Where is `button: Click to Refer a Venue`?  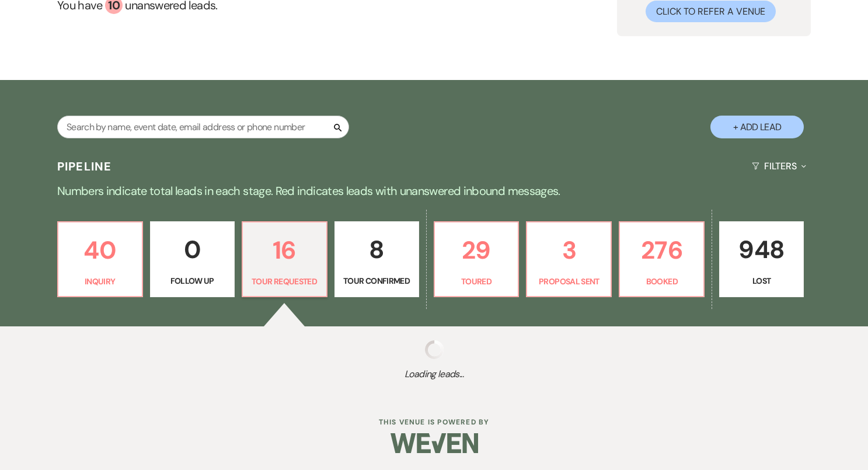
button: Click to Refer a Venue is located at coordinates (710, 11).